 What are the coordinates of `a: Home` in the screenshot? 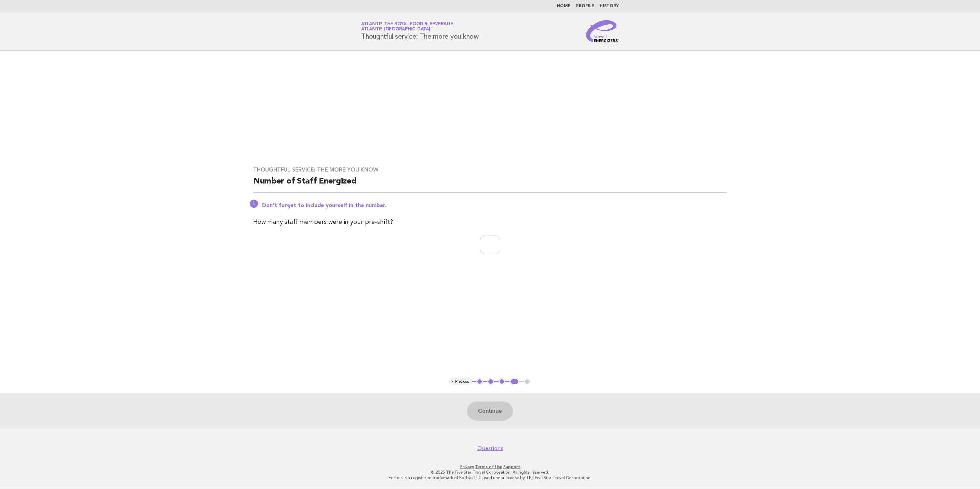 It's located at (564, 6).